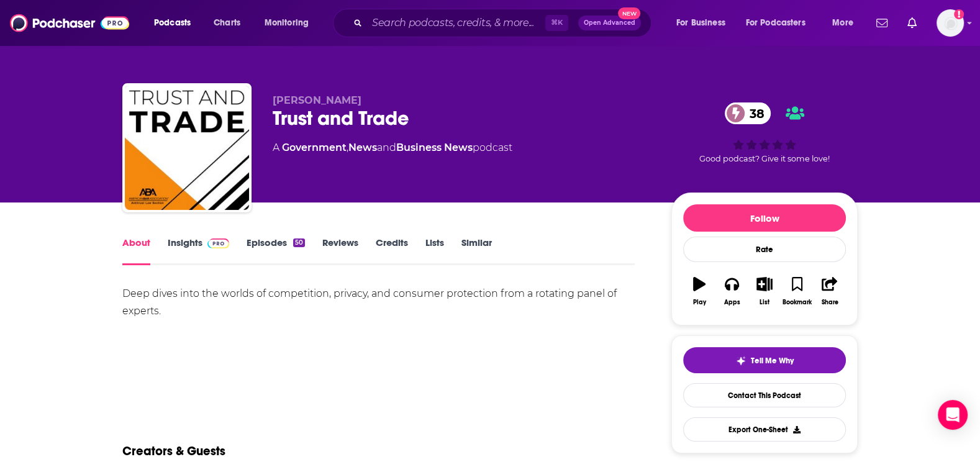 The width and height of the screenshot is (980, 467). Describe the element at coordinates (765, 360) in the screenshot. I see `button: tell me why sparkleTell Me Why` at that location.